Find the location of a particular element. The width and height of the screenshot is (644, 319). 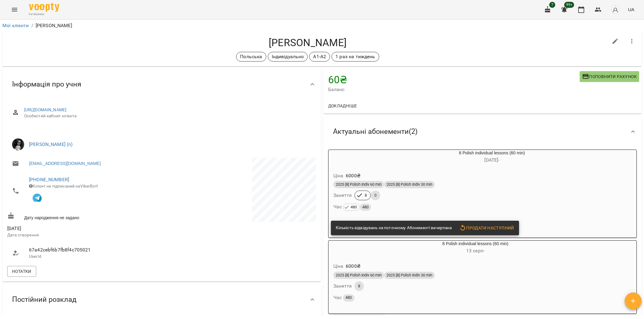

span: Актуальні абонементи ( 2 ) is located at coordinates (375, 132).